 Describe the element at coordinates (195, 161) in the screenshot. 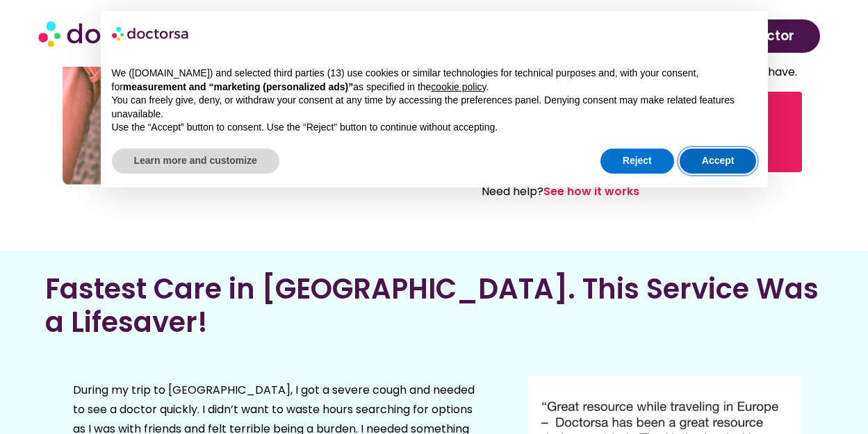

I see `button: Learn more and customize` at that location.